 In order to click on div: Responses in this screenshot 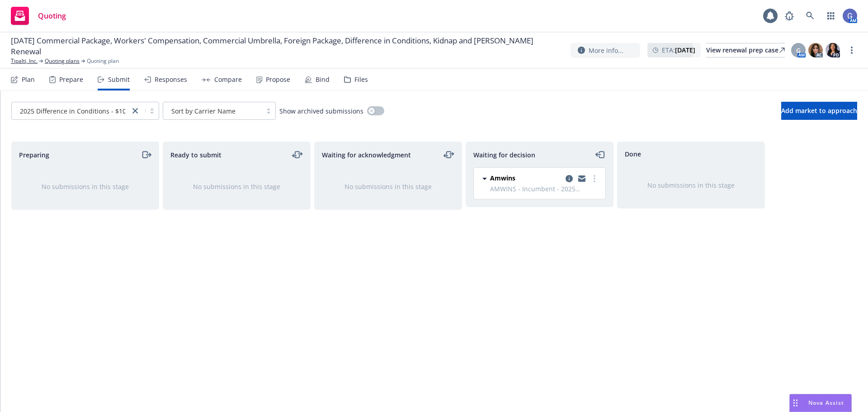, I will do `click(171, 80)`.